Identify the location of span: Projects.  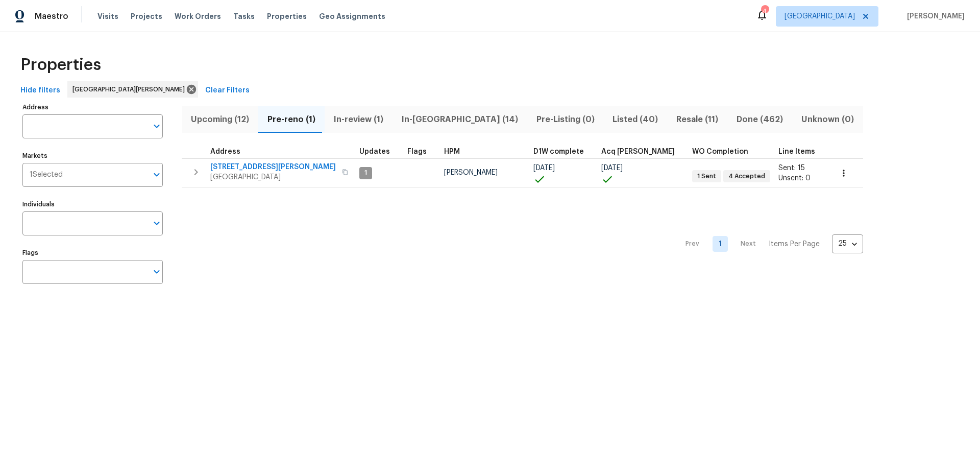
(147, 16).